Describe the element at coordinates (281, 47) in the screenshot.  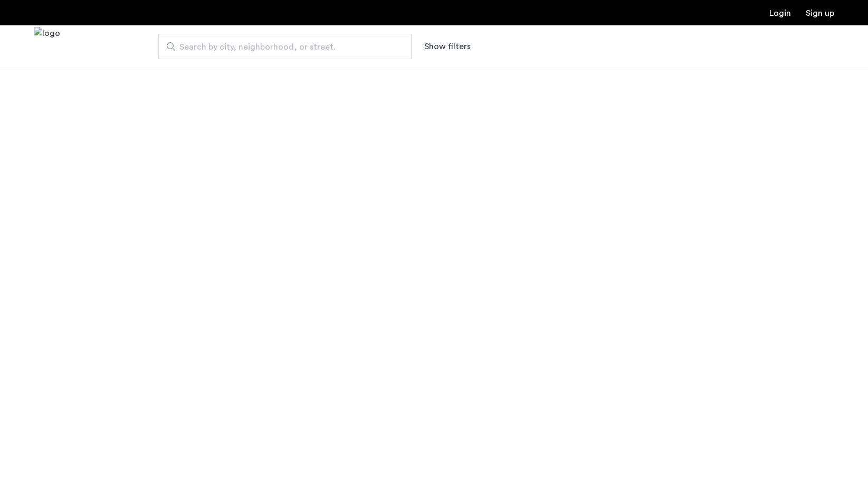
I see `span: Search by city, neighborhood, or street.` at that location.